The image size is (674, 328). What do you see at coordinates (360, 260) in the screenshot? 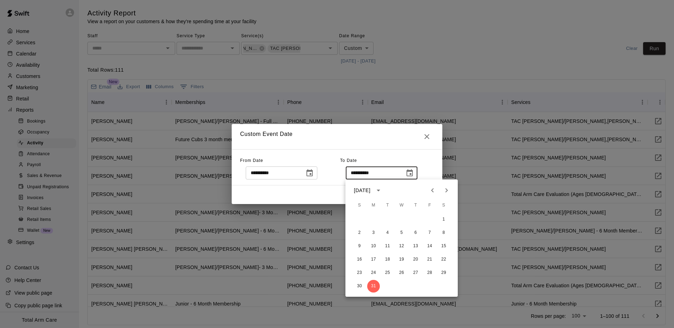
I see `button: 16` at bounding box center [360, 260].